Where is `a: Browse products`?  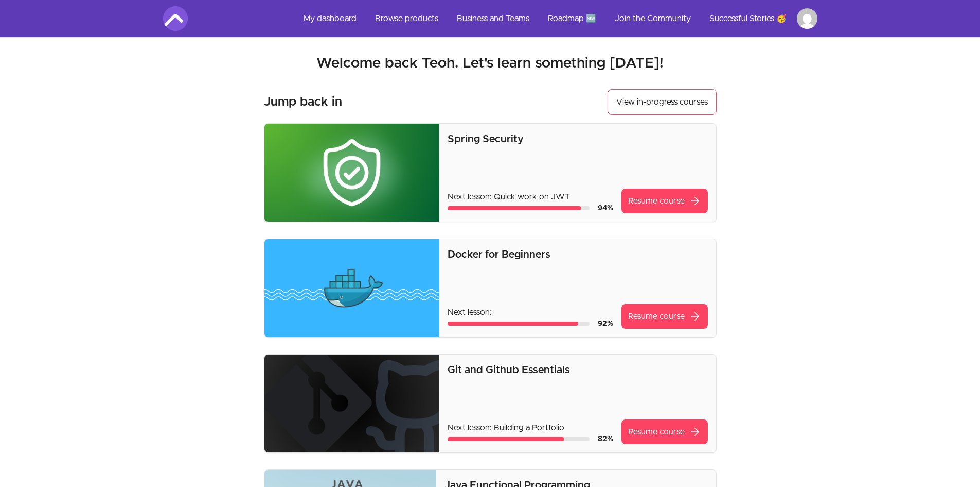 a: Browse products is located at coordinates (407, 19).